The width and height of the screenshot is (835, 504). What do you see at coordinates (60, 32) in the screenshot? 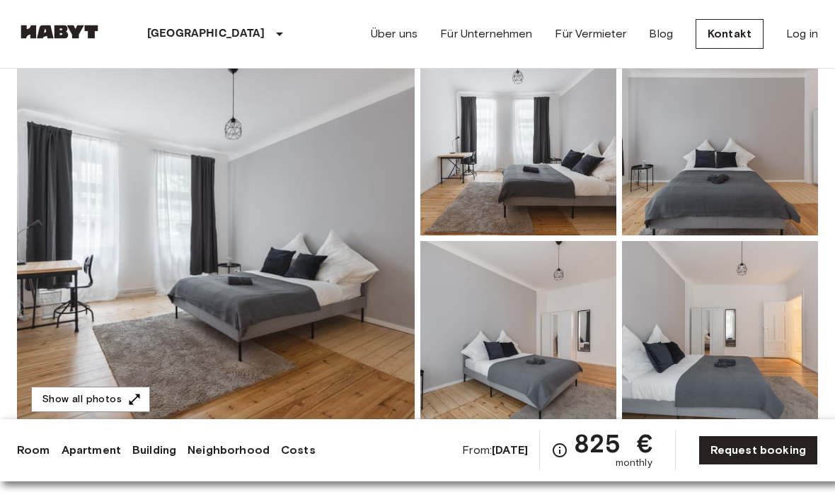
I see `img: Habyt` at bounding box center [60, 32].